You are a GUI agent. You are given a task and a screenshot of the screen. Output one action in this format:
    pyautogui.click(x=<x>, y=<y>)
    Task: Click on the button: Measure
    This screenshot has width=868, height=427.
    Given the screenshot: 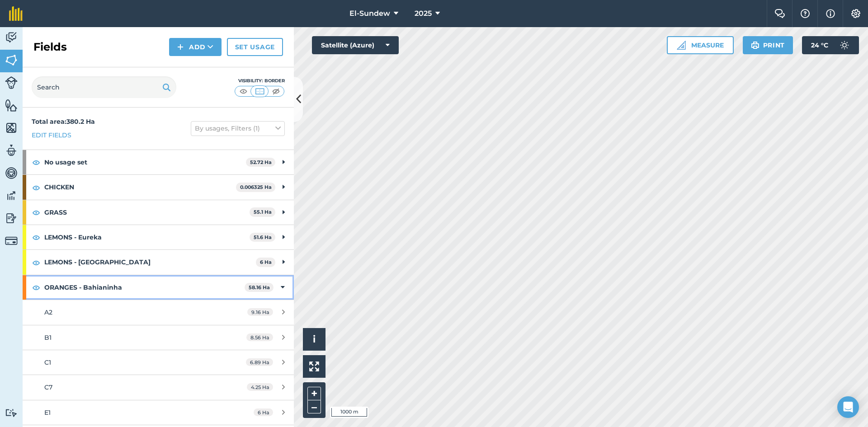 What is the action you would take?
    pyautogui.click(x=700, y=45)
    